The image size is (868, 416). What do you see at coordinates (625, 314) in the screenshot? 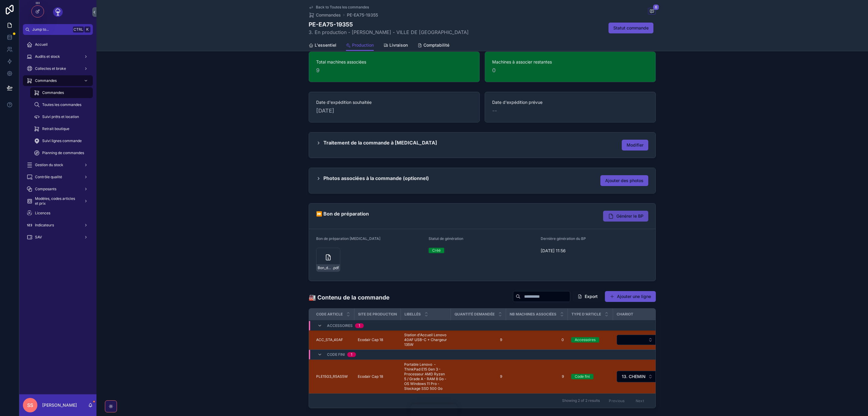
I see `span: Chariot` at bounding box center [625, 314].